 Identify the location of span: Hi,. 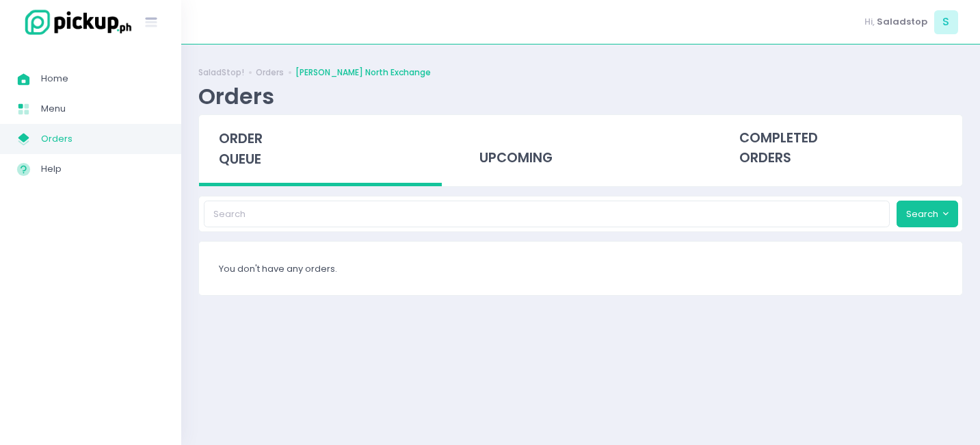
(869, 22).